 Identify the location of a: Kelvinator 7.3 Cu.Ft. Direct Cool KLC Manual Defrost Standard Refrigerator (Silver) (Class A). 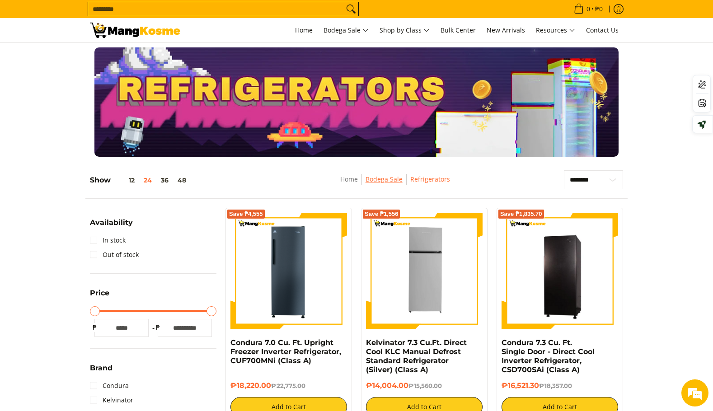
(416, 356).